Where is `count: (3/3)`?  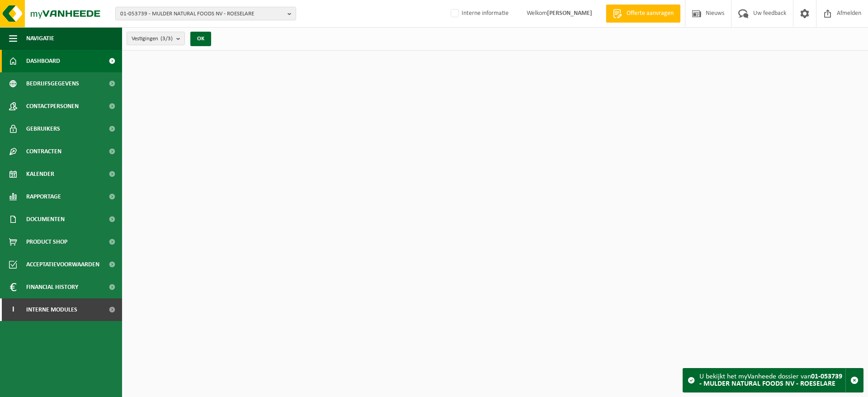
count: (3/3) is located at coordinates (167, 38).